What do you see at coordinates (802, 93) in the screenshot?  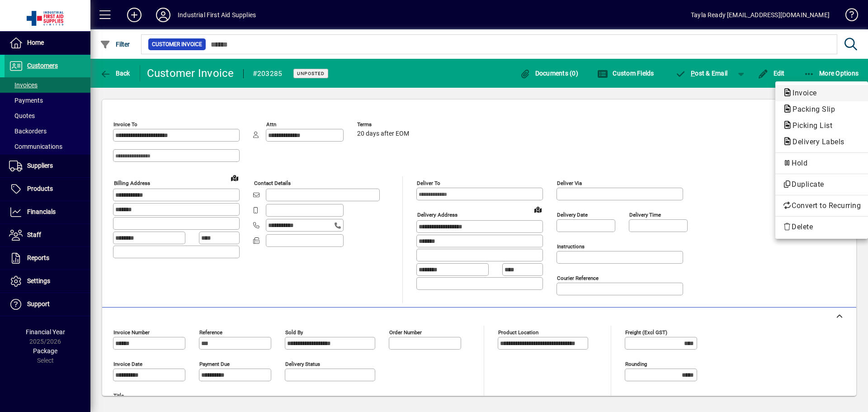 I see `span: Invoice` at bounding box center [802, 93].